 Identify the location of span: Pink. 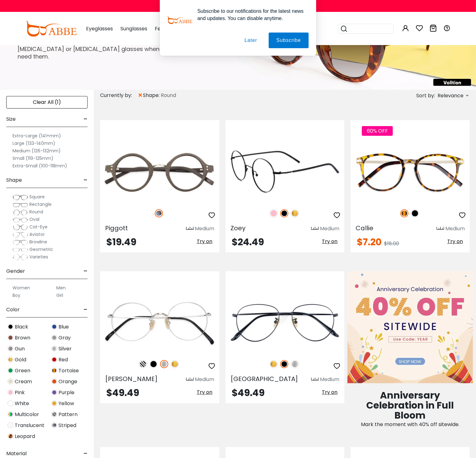
(20, 393).